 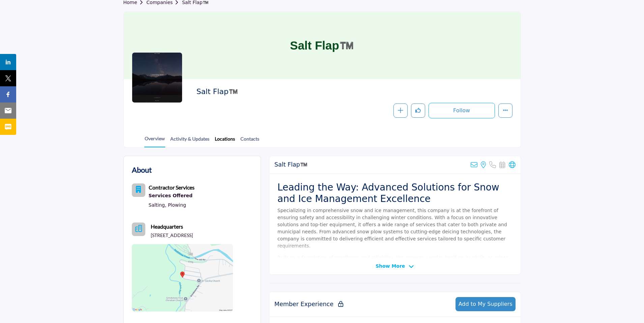 What do you see at coordinates (182, 278) in the screenshot?
I see `img: Location Map` at bounding box center [182, 278].